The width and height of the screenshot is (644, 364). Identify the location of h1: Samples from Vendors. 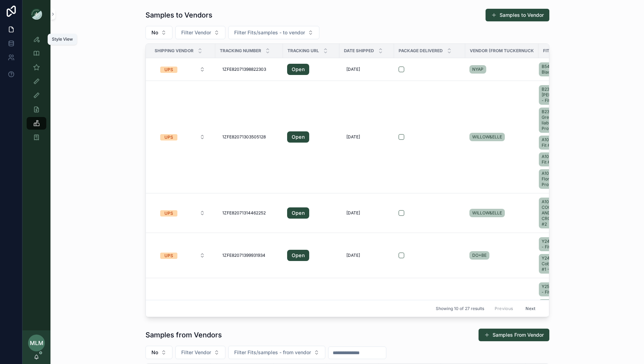
(184, 335).